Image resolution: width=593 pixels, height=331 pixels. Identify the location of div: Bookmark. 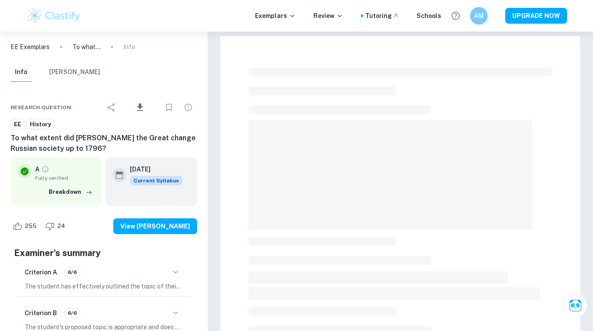
(169, 108).